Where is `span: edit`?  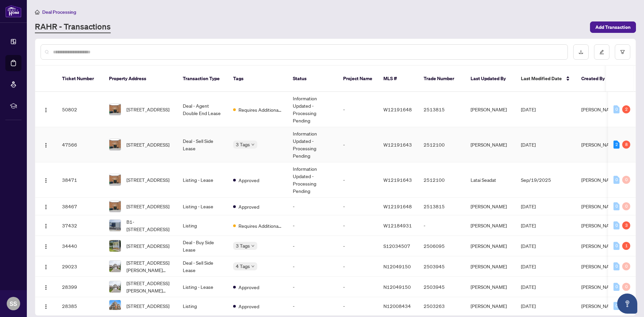 span: edit is located at coordinates (602, 52).